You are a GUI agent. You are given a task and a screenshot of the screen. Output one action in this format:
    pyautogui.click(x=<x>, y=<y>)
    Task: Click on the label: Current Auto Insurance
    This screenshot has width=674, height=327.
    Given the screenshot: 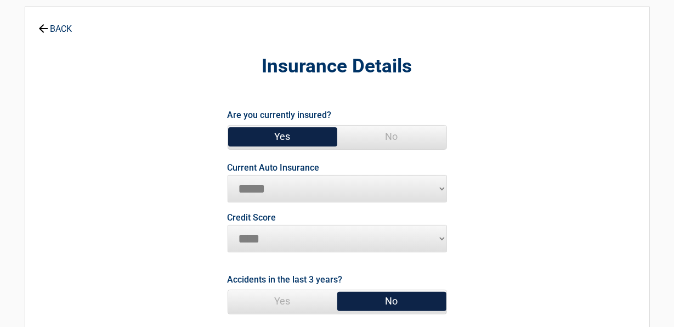 What is the action you would take?
    pyautogui.click(x=274, y=168)
    